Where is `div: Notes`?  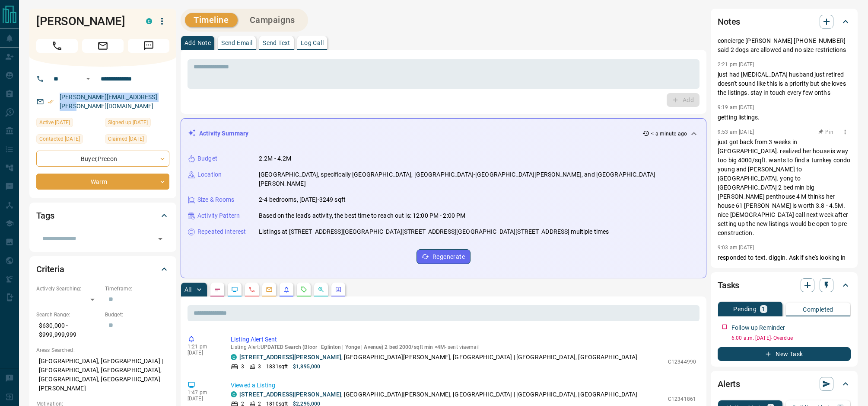
div: Notes is located at coordinates (784, 21).